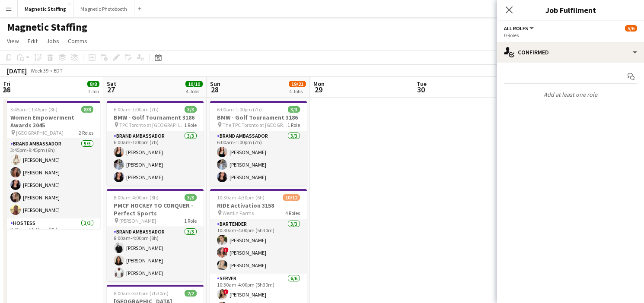 This screenshot has width=644, height=303. I want to click on a: Comms, so click(77, 41).